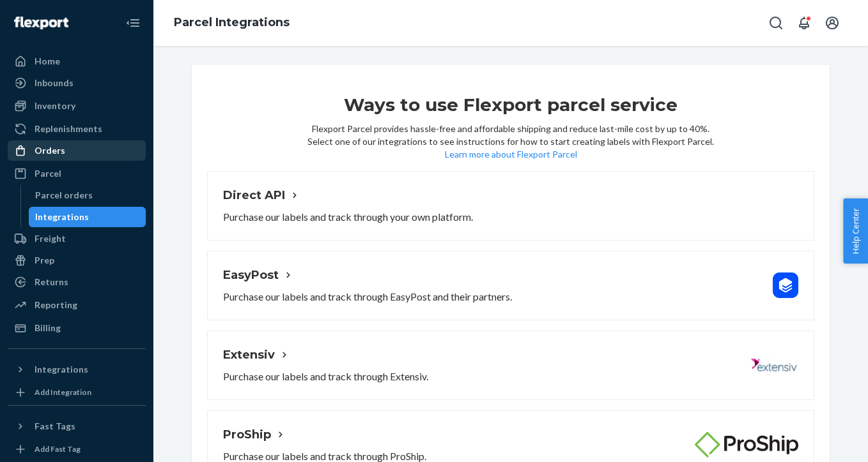  Describe the element at coordinates (64, 195) in the screenshot. I see `div: Parcel orders` at that location.